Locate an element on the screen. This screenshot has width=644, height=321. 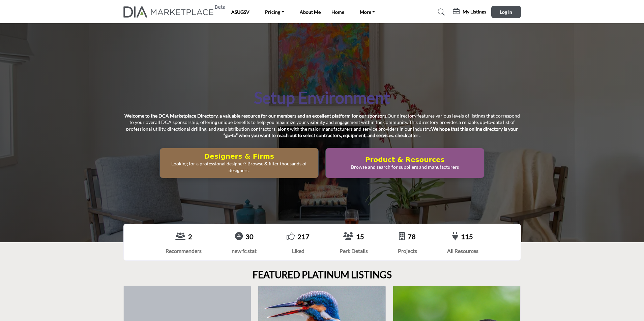
button: Product & Resources Browse and search for suppliers and manufacturers is located at coordinates (405, 163).